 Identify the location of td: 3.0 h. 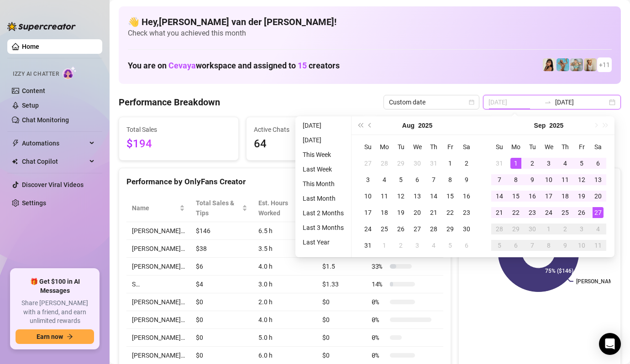
(285, 284).